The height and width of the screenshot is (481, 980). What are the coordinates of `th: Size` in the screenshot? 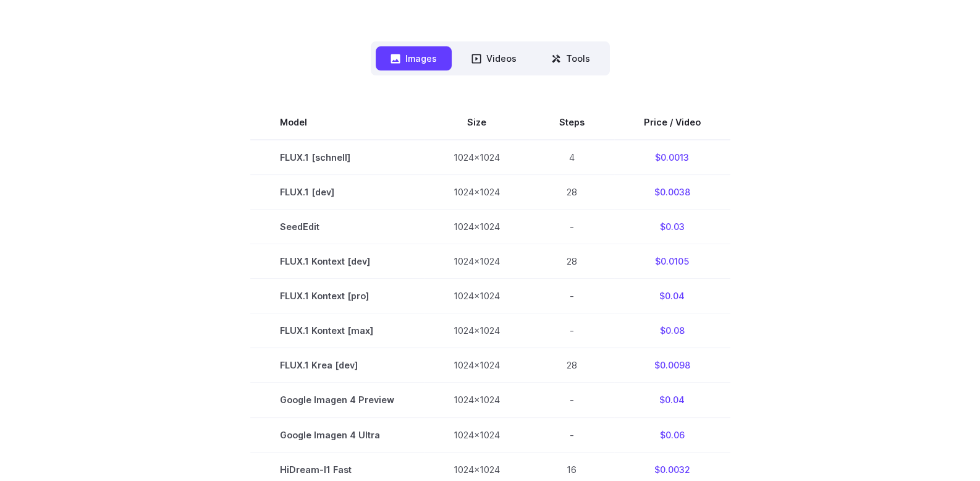 It's located at (477, 123).